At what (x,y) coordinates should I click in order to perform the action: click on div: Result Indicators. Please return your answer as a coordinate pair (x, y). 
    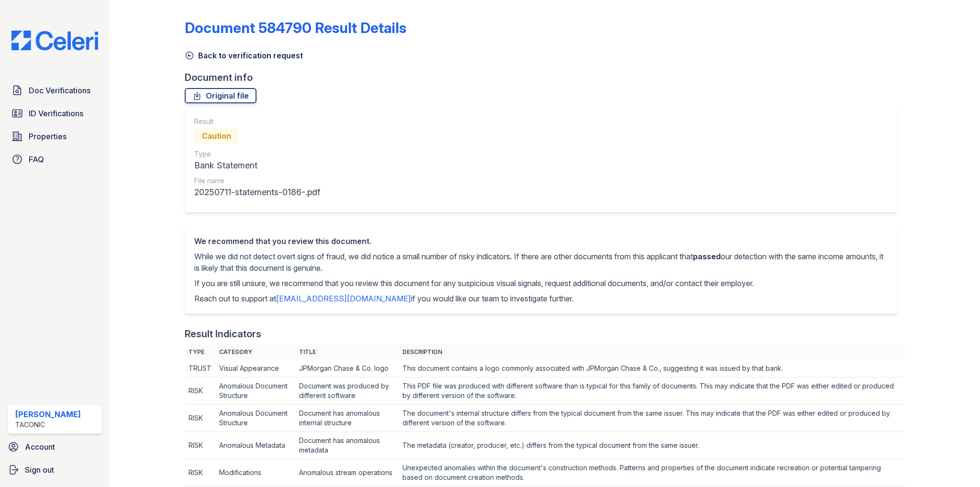
    Looking at the image, I should click on (223, 334).